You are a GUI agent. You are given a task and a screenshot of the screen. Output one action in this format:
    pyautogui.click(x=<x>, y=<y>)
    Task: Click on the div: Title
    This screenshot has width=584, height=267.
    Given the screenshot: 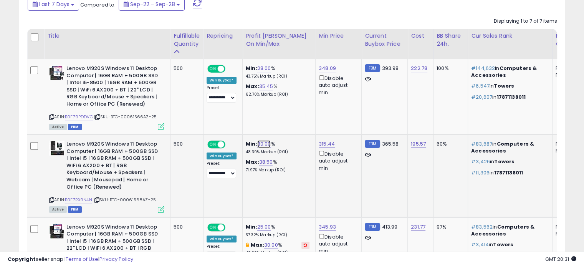 What is the action you would take?
    pyautogui.click(x=107, y=36)
    